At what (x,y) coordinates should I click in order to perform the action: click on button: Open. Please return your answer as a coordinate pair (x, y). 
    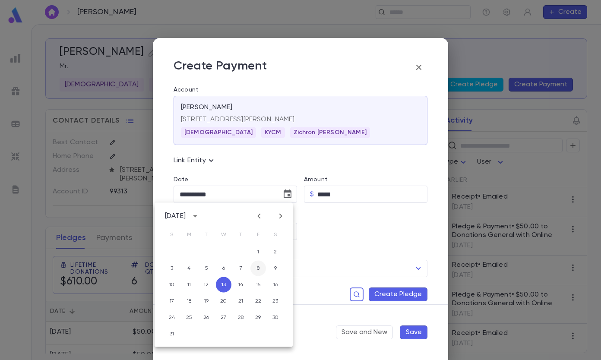
    Looking at the image, I should click on (419, 269).